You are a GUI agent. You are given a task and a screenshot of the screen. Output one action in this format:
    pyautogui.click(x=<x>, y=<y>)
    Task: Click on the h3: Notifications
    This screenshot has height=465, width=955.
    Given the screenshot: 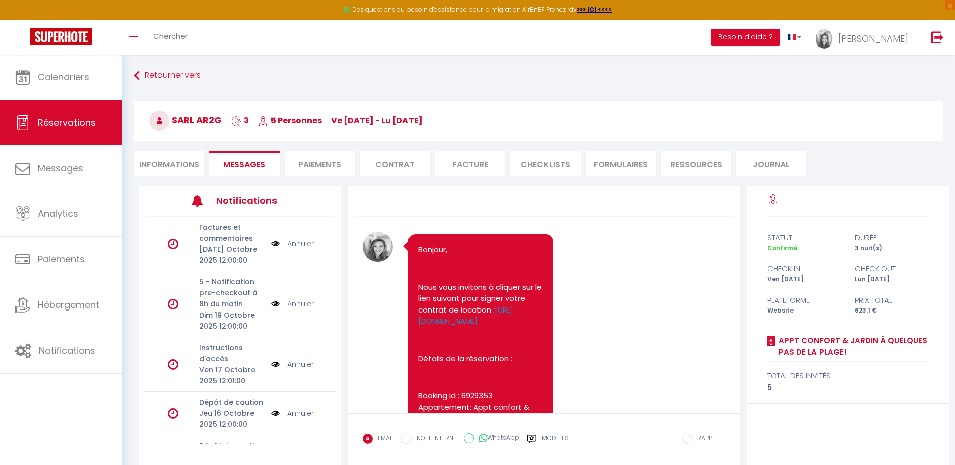 What is the action you would take?
    pyautogui.click(x=255, y=200)
    